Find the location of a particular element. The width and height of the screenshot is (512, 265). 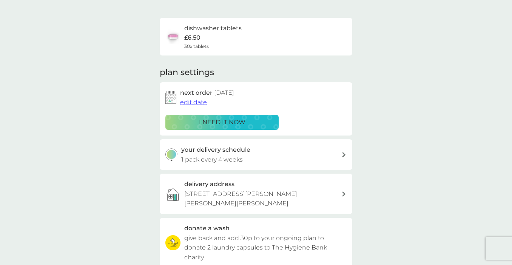

button: edit date is located at coordinates (193, 102).